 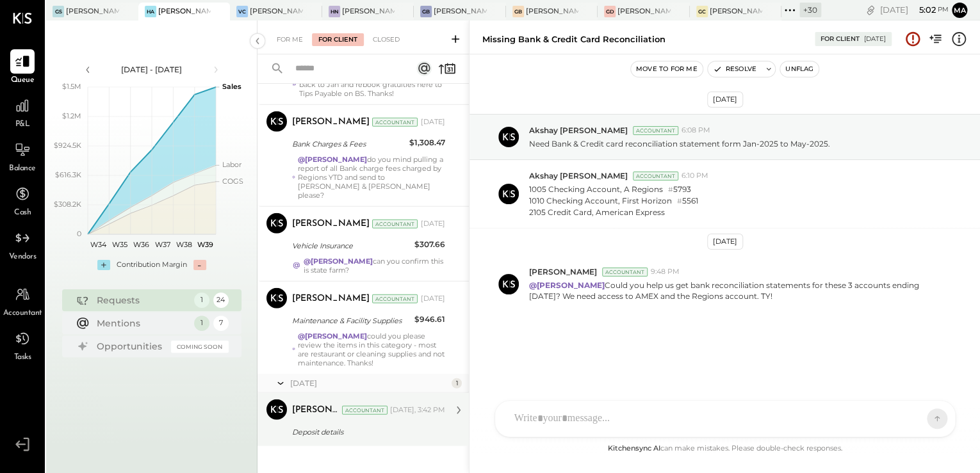 I want to click on div: could you please review the items in this category - most are restaurant or cleaning supplies and..., so click(x=371, y=349).